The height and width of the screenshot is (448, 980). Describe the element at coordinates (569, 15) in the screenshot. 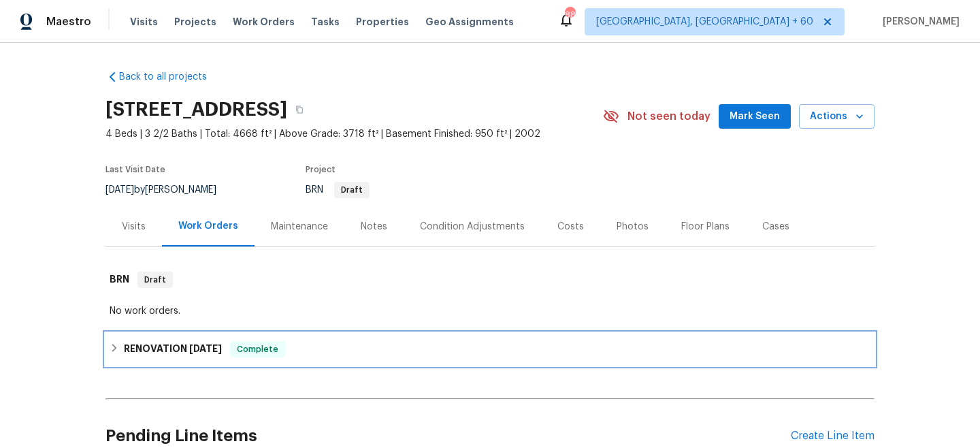

I see `div: 883` at that location.